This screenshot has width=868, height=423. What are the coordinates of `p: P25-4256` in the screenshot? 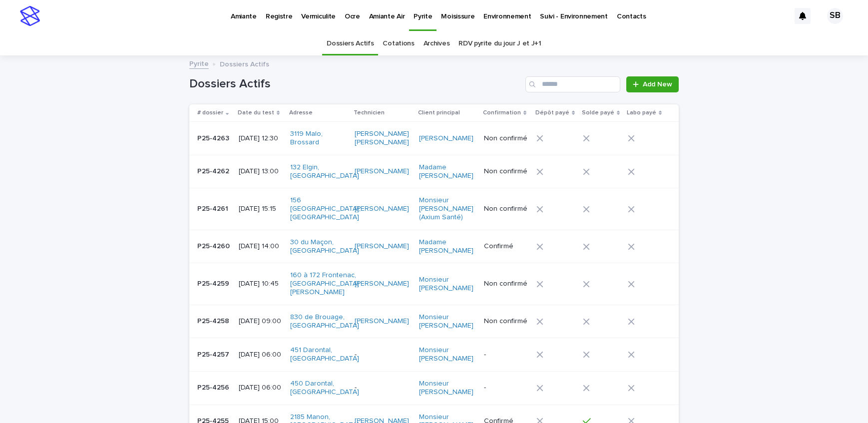 It's located at (214, 387).